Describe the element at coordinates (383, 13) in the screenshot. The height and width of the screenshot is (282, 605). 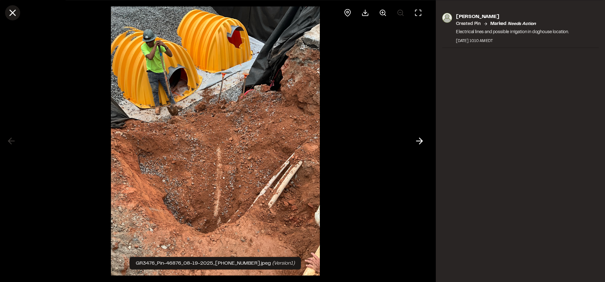
I see `button: Zoom in` at that location.